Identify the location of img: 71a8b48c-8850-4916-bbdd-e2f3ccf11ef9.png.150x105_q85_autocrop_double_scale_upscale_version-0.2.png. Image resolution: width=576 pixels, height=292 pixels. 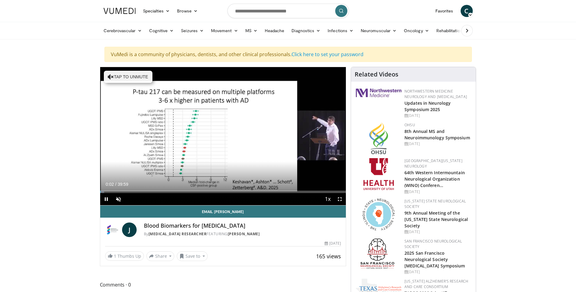
(378, 214).